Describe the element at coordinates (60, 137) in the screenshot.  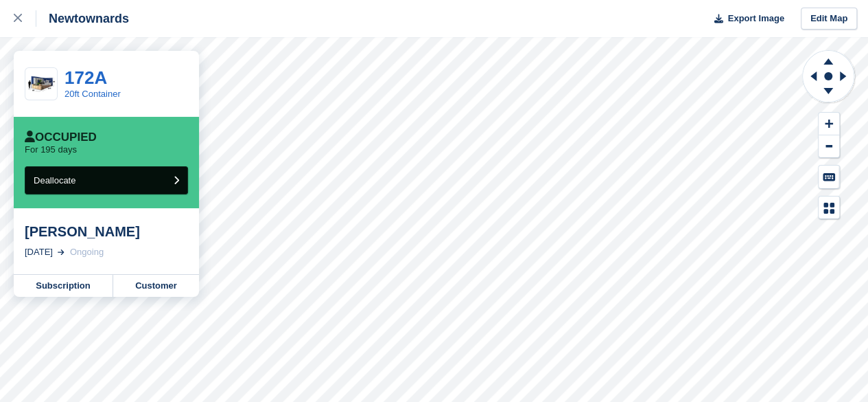
I see `div: Occupied` at that location.